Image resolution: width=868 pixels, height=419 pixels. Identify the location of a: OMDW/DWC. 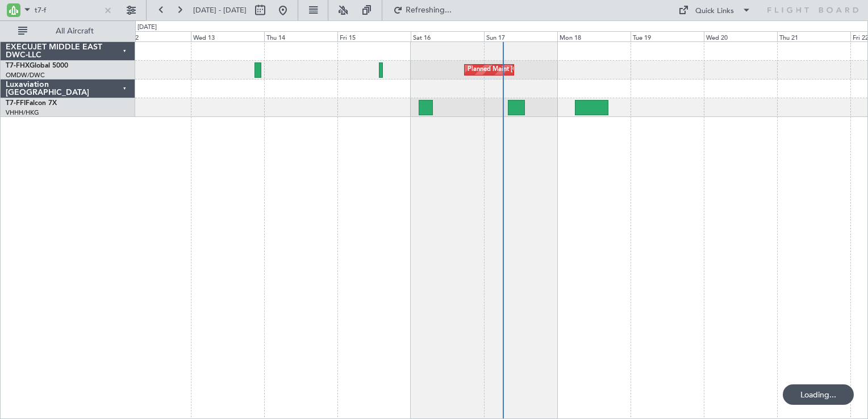
(25, 75).